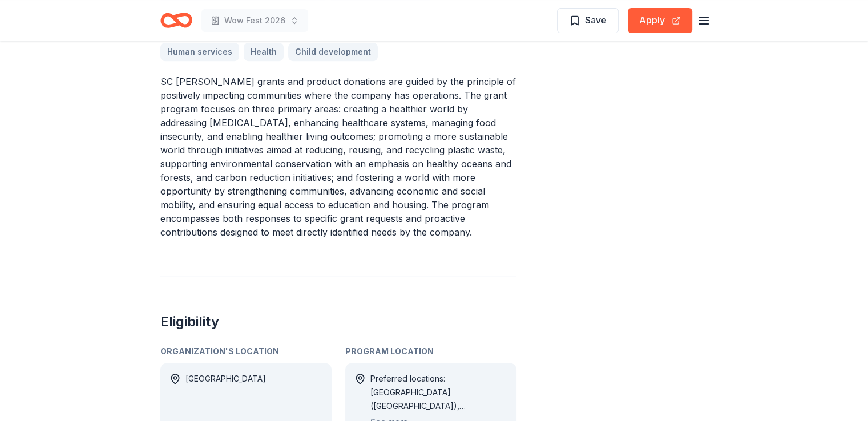 The image size is (868, 421). What do you see at coordinates (431, 352) in the screenshot?
I see `div: Program Location` at bounding box center [431, 352].